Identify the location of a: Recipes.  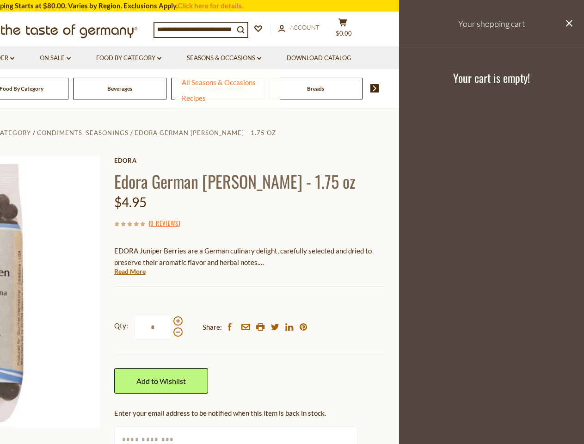
(194, 98).